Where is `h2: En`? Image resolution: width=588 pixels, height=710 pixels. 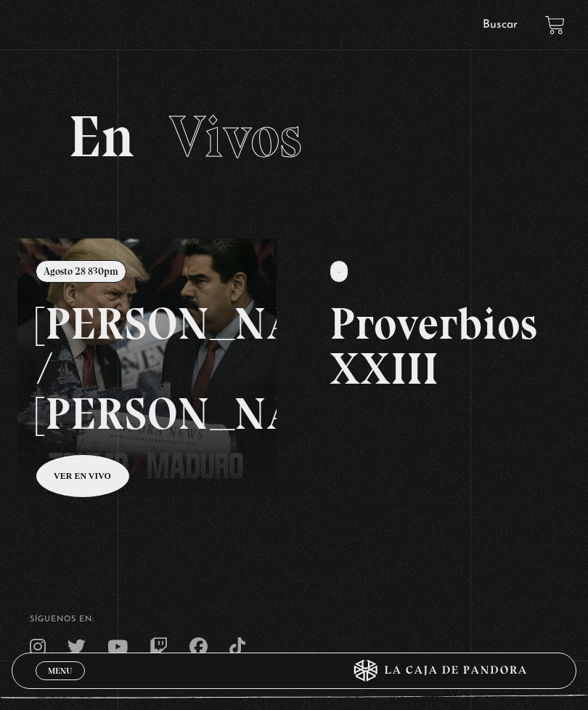
h2: En is located at coordinates (294, 137).